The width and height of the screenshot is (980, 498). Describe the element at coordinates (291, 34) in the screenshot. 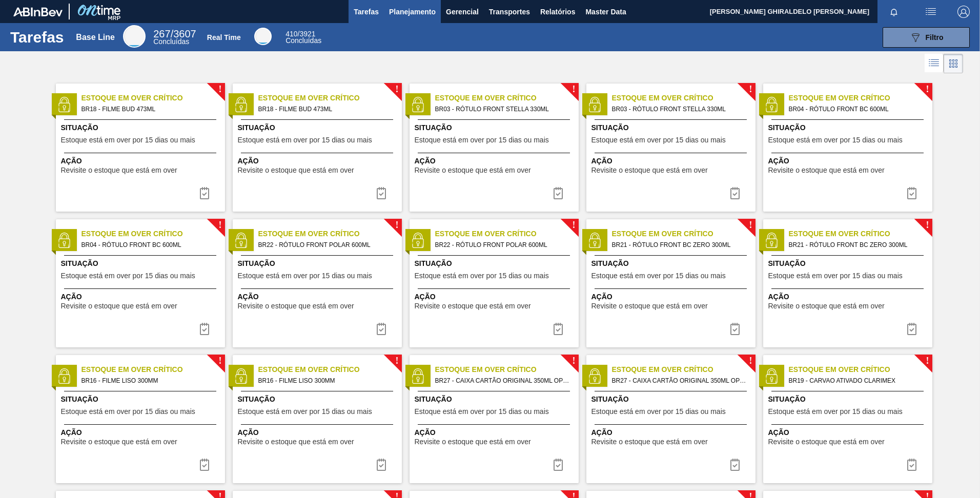

I see `span: 410` at that location.